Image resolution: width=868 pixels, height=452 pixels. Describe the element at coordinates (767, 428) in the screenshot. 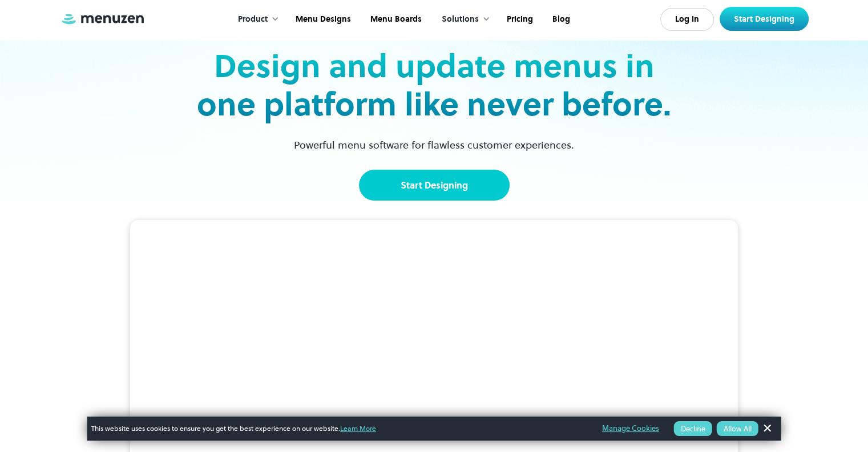

I see `a: Dismiss Banner` at that location.